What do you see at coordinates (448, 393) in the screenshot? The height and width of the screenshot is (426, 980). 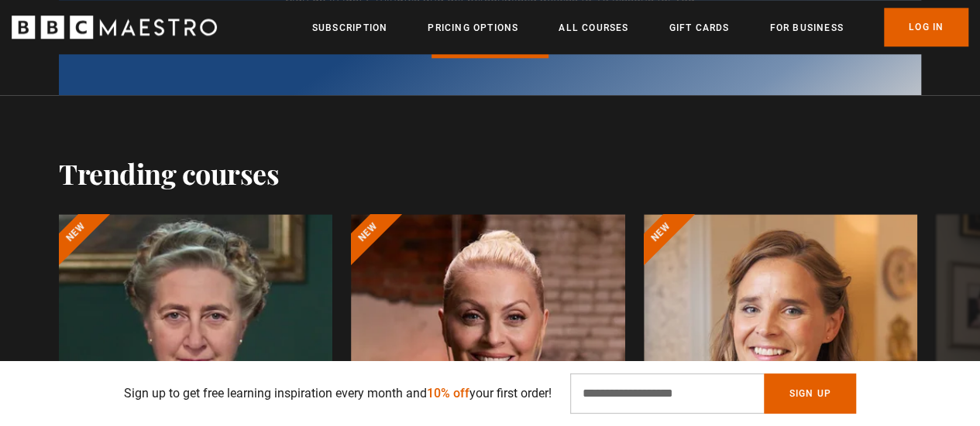 I see `span: 10% off` at bounding box center [448, 393].